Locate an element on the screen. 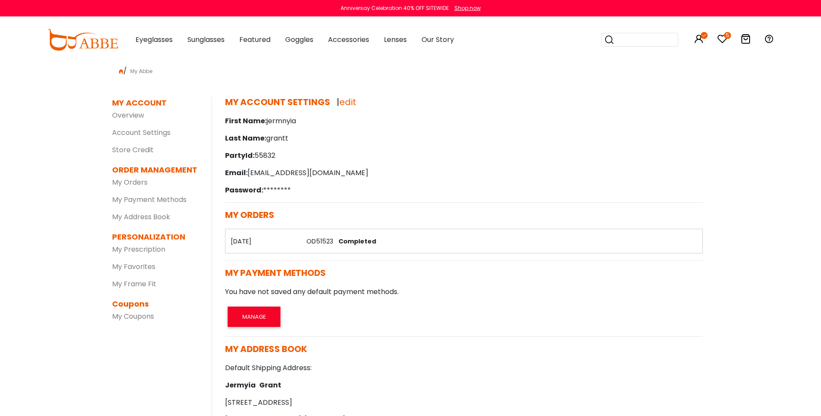 This screenshot has height=416, width=821. span: Featured is located at coordinates (255, 39).